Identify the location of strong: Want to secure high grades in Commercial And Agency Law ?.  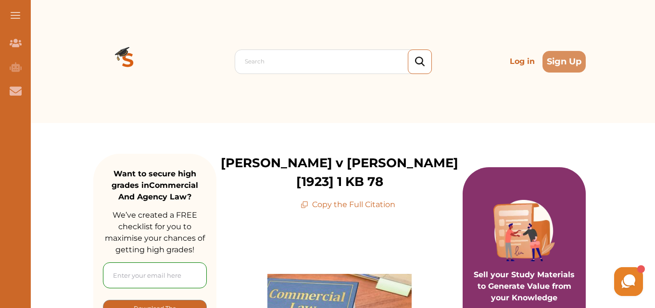
(155, 185).